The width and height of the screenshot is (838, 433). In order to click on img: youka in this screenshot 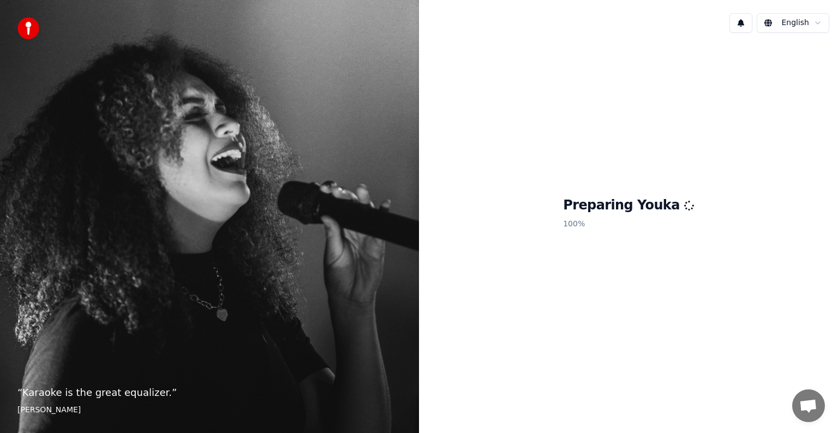, I will do `click(28, 28)`.